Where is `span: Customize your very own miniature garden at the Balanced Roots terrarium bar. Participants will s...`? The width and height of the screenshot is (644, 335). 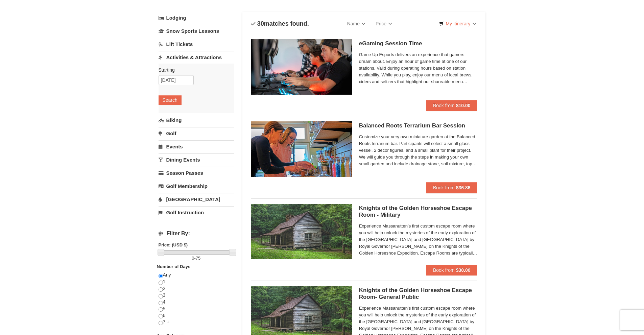 span: Customize your very own miniature garden at the Balanced Roots terrarium bar. Participants will s... is located at coordinates (418, 150).